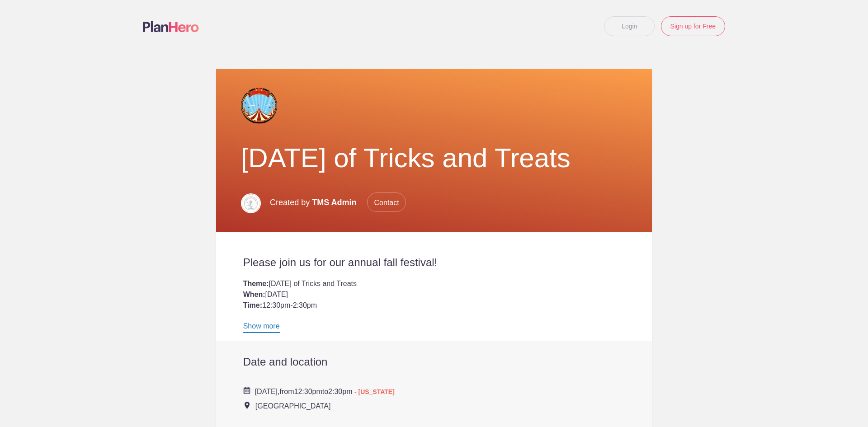 This screenshot has width=868, height=427. What do you see at coordinates (247, 405) in the screenshot?
I see `img: Event location` at bounding box center [247, 405].